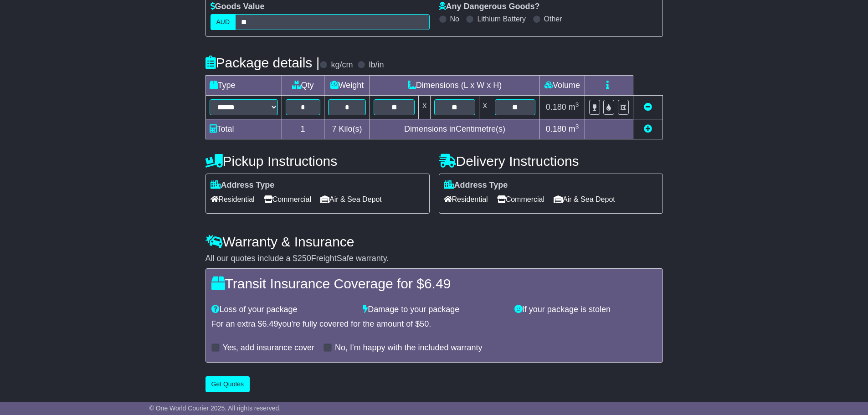 The image size is (868, 415). I want to click on td: Kilo(s), so click(347, 129).